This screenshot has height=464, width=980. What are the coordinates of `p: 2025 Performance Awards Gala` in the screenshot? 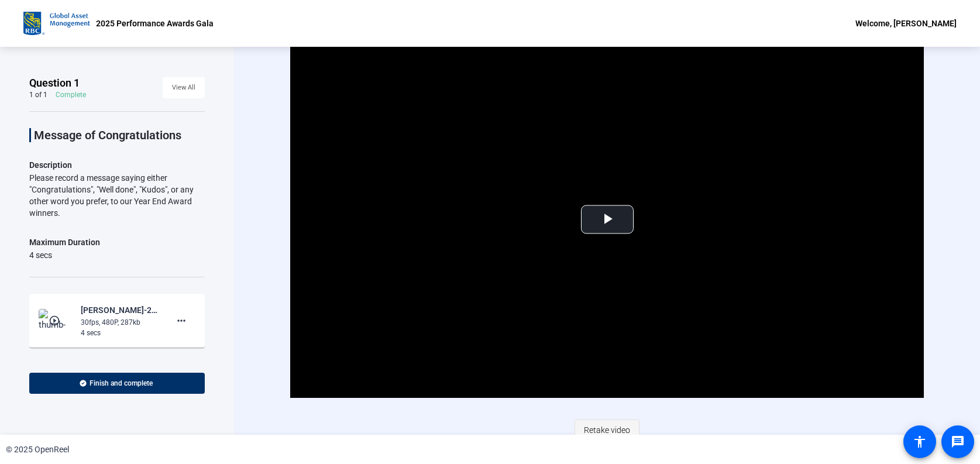 It's located at (155, 23).